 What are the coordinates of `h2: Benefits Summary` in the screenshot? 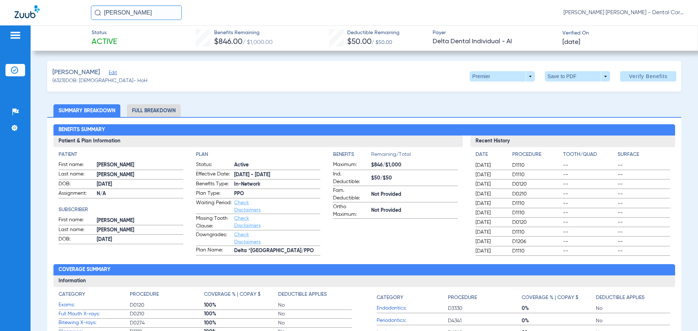 It's located at (364, 130).